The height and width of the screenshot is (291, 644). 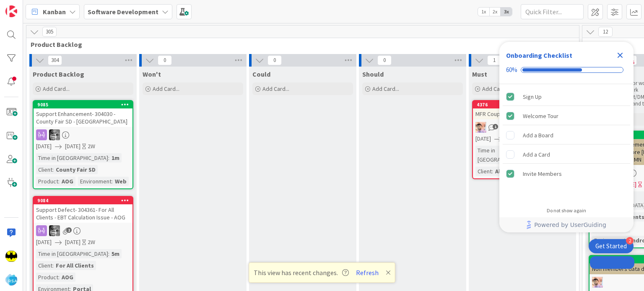 What do you see at coordinates (522, 128) in the screenshot?
I see `div: RS` at bounding box center [522, 128].